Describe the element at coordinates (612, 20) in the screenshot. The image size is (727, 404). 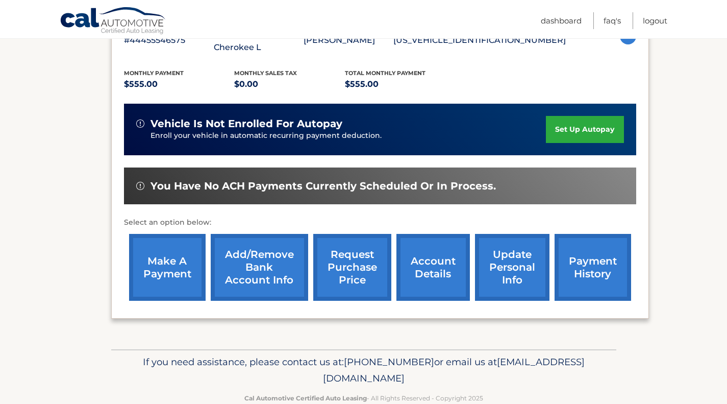
I see `a: FAQ's` at that location.